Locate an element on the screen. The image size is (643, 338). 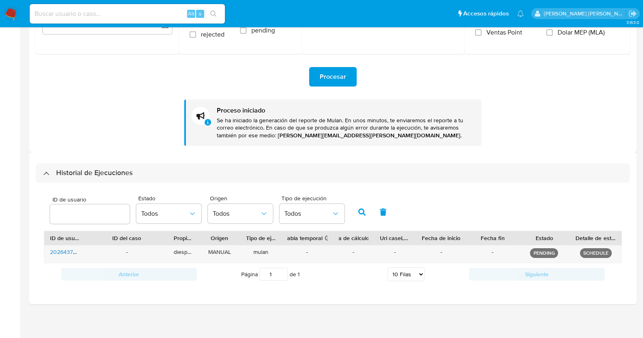
span: Accesos rápidos is located at coordinates (486, 13).